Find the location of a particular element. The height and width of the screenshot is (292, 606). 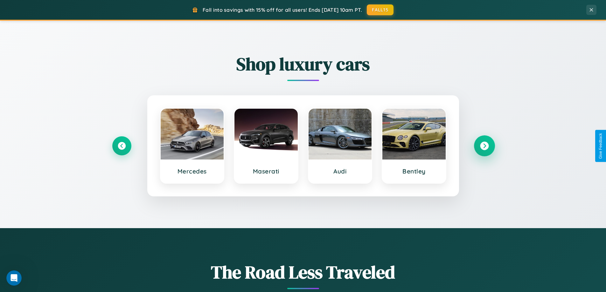

h3: Audi is located at coordinates (340, 171).